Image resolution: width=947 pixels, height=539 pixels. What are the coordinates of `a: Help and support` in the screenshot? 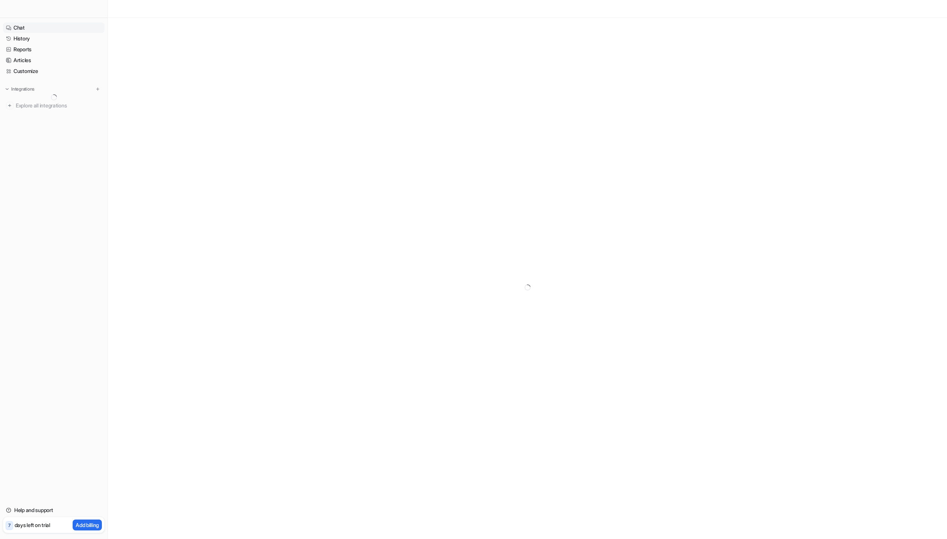 It's located at (54, 510).